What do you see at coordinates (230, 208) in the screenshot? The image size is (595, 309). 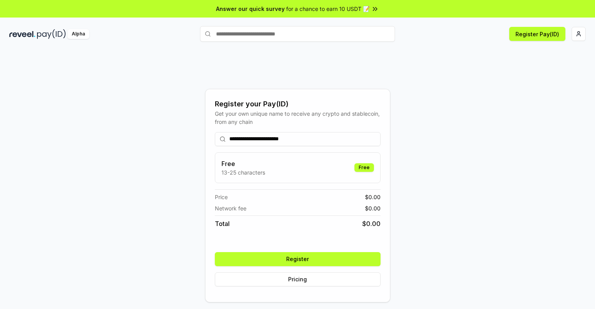 I see `span: Network fee` at bounding box center [230, 208].